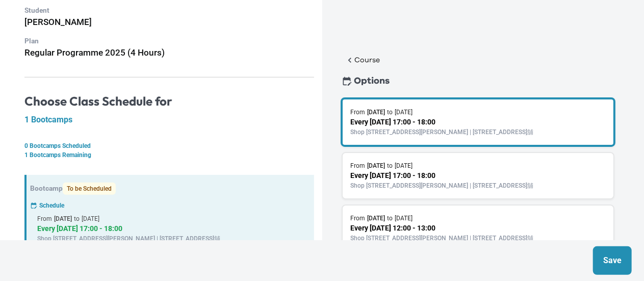 This screenshot has width=644, height=281. What do you see at coordinates (172, 189) in the screenshot?
I see `p: Bootcamp` at bounding box center [172, 189].